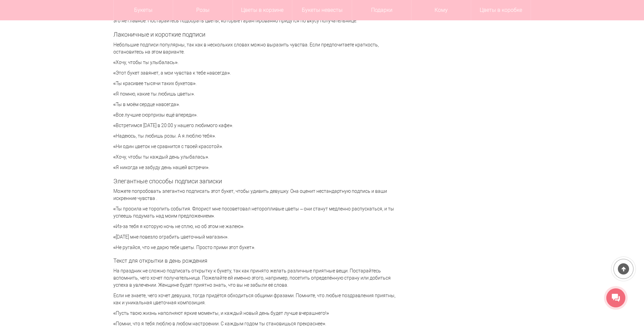 The width and height of the screenshot is (644, 326). Describe the element at coordinates (258, 147) in the screenshot. I see `p: «Ни один цветок не сравнится с твоей красотой».` at that location.